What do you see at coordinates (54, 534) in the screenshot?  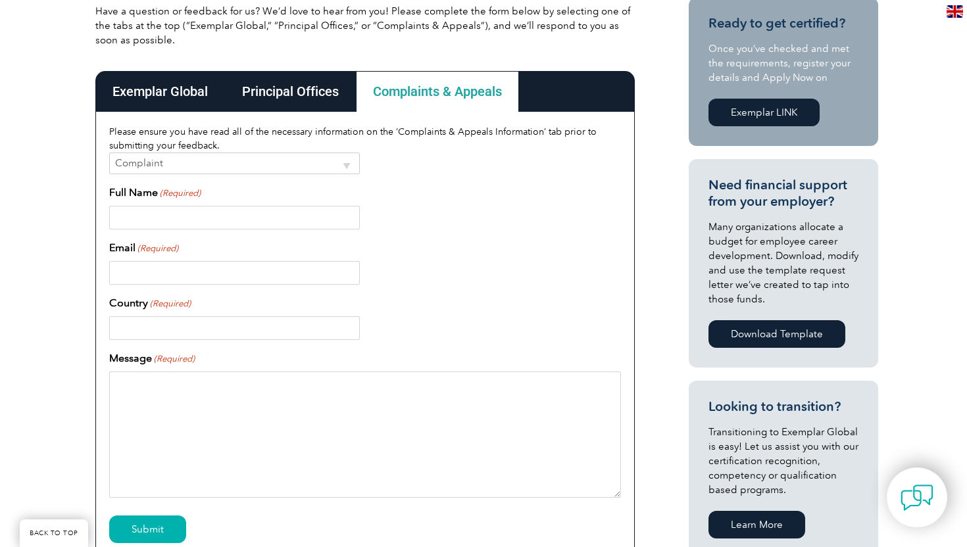 I see `a: BACK TO TOP` at bounding box center [54, 534].